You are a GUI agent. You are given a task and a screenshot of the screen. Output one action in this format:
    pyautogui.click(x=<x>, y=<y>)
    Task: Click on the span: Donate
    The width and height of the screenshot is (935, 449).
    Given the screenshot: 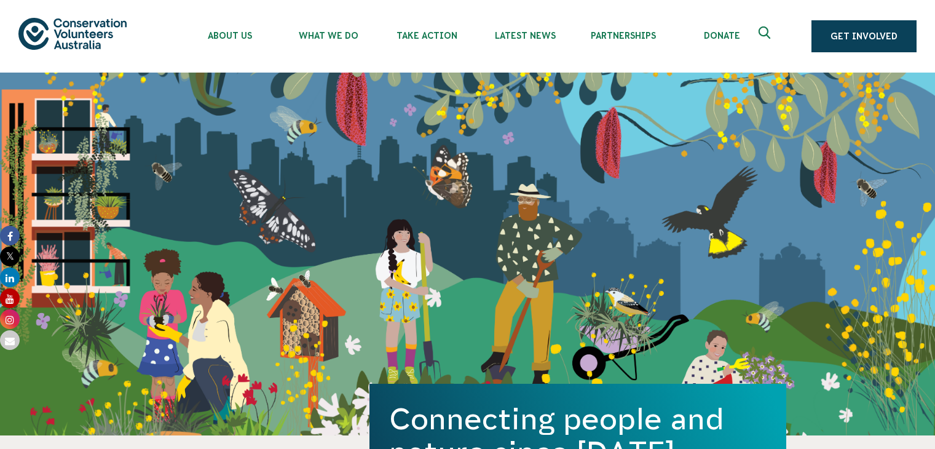 What is the action you would take?
    pyautogui.click(x=722, y=36)
    